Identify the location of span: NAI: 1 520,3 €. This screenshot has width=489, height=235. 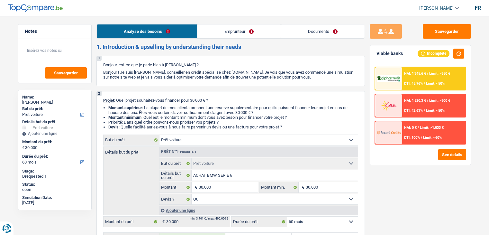
(415, 100).